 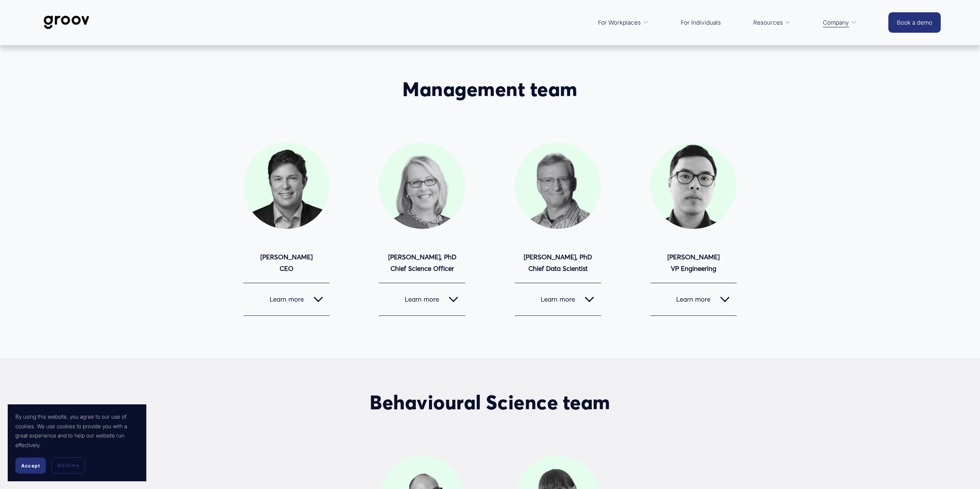 What do you see at coordinates (66, 22) in the screenshot?
I see `img: Groov | Workplace Science Platform | Unlock Performance | Drive Results` at bounding box center [66, 22].